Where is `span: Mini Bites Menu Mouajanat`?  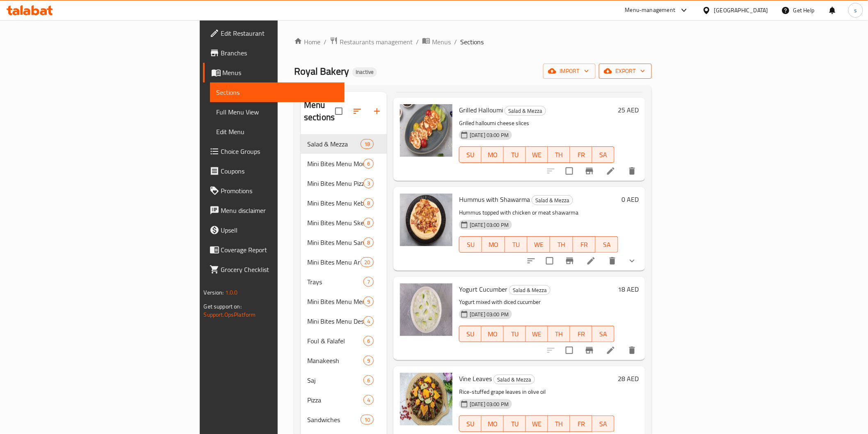 span: Mini Bites Menu Mouajanat is located at coordinates (335, 164).